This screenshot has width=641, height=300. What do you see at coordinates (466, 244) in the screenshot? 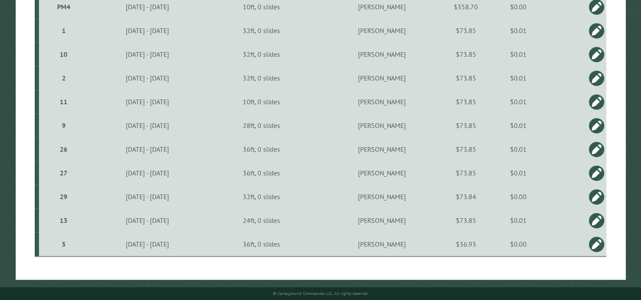
I see `td: $36.93` at bounding box center [466, 244].